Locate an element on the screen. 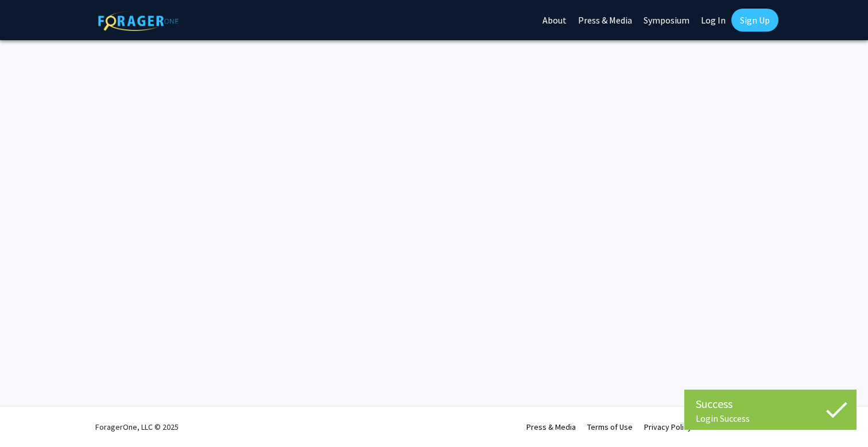 This screenshot has width=868, height=447. a: Terms of Use is located at coordinates (609, 427).